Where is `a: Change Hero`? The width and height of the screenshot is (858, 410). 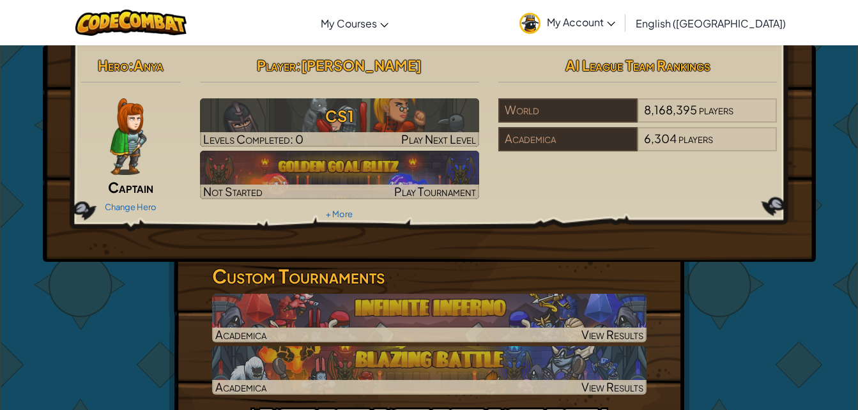
a: Change Hero is located at coordinates (130, 207).